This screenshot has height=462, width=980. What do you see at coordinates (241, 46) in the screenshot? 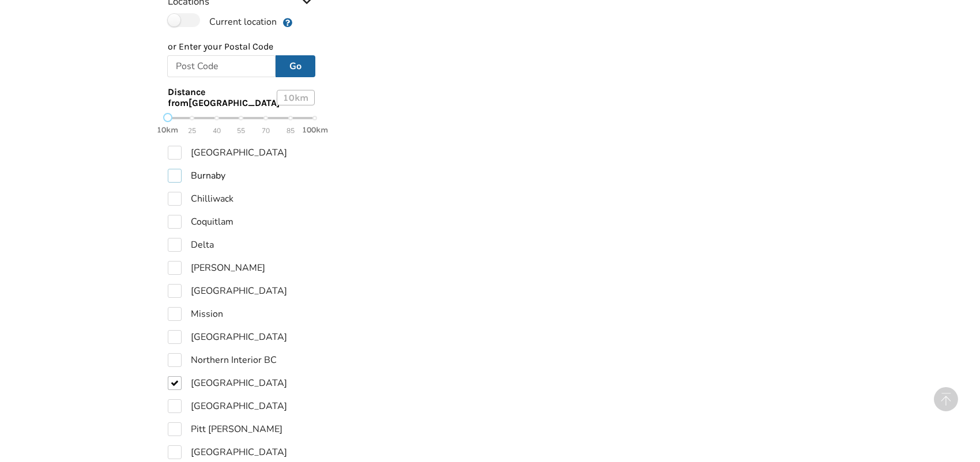
I see `p: or Enter your Postal Code` at bounding box center [241, 46].